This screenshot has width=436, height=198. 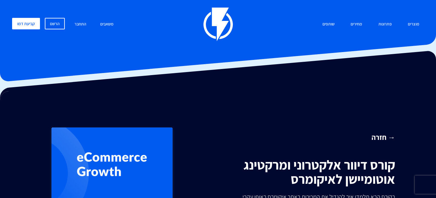 What do you see at coordinates (26, 24) in the screenshot?
I see `a: קביעת דמו` at bounding box center [26, 24].